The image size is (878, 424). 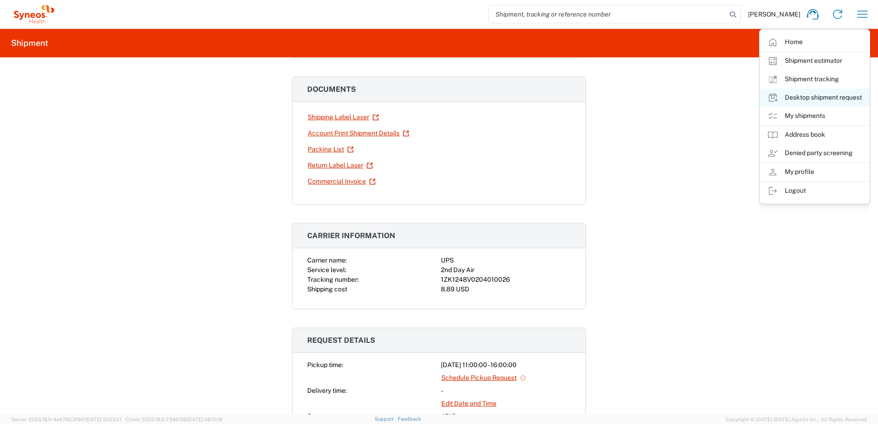 What do you see at coordinates (343, 117) in the screenshot?
I see `a: Shipping Label Laser` at bounding box center [343, 117].